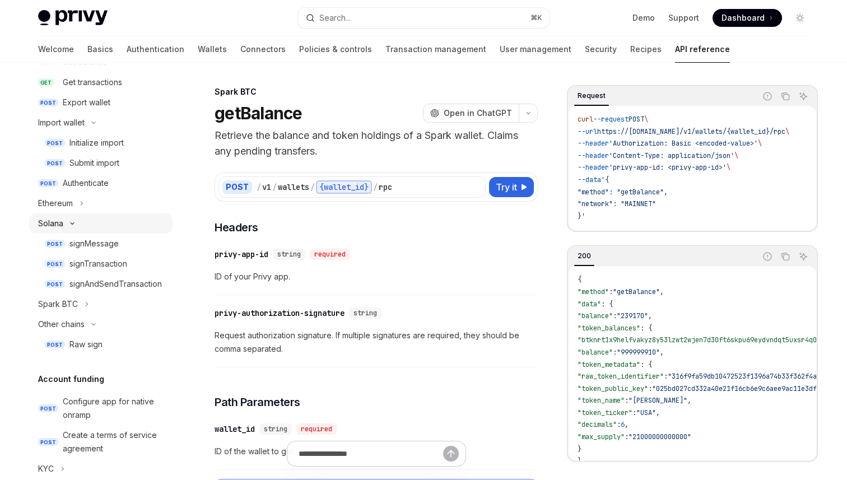 The width and height of the screenshot is (847, 480). What do you see at coordinates (587, 132) in the screenshot?
I see `span: --url` at bounding box center [587, 132].